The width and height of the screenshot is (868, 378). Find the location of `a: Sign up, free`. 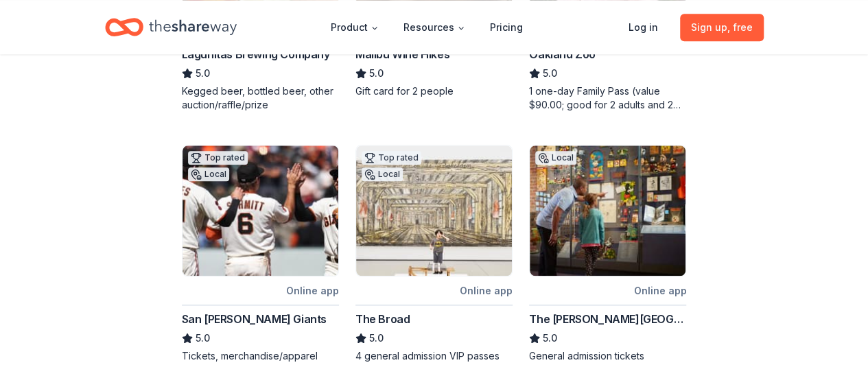

a: Sign up, free is located at coordinates (722, 27).